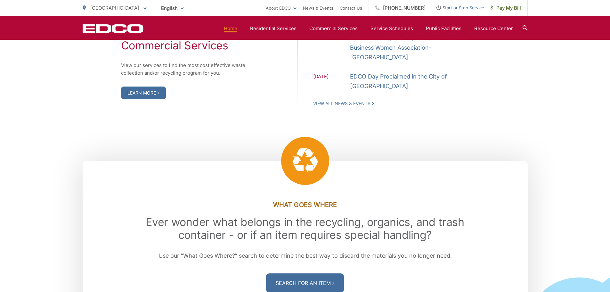 This screenshot has width=610, height=292. I want to click on h3: What Goes Where, so click(305, 205).